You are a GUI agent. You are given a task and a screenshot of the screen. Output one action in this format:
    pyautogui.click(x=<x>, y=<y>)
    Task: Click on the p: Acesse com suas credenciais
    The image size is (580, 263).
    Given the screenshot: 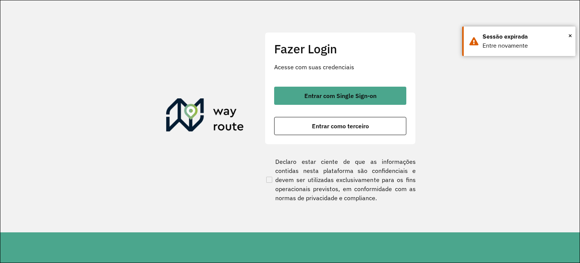 What is the action you would take?
    pyautogui.click(x=340, y=67)
    